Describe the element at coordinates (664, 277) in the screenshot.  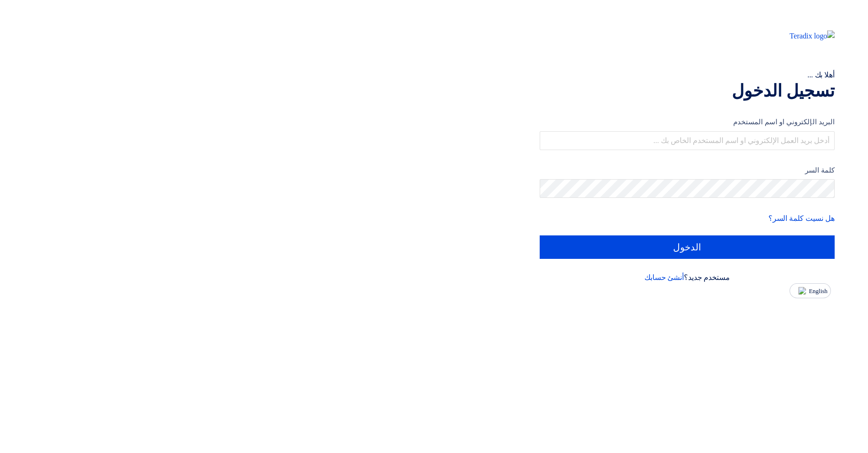
I see `a: أنشئ حسابك` at that location.